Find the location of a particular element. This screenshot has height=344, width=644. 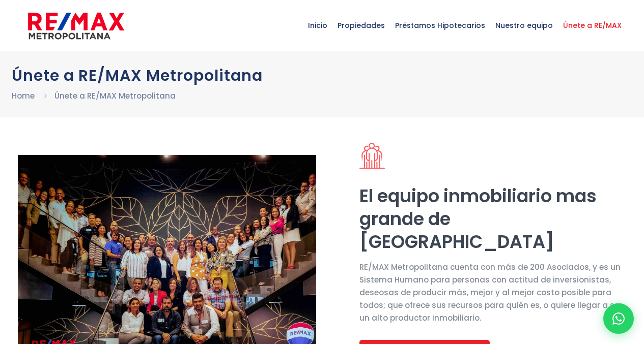

a: Únete a RE/MAX Metropolitana is located at coordinates (115, 96).